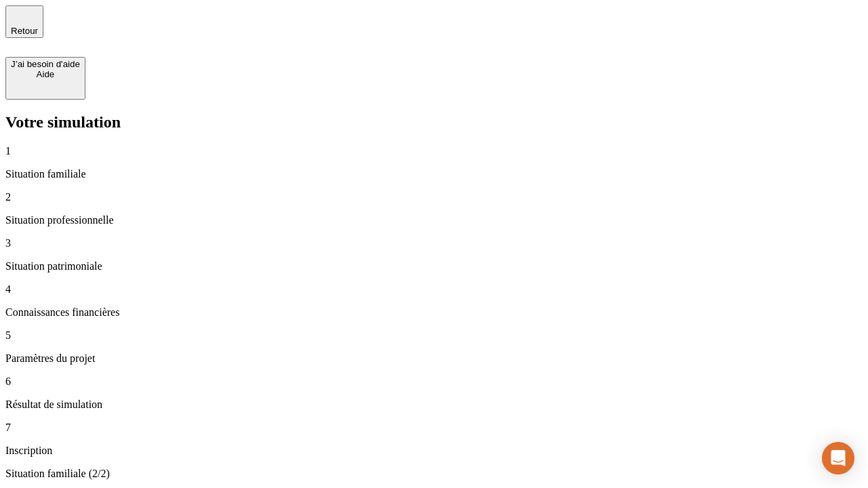 Image resolution: width=868 pixels, height=488 pixels. What do you see at coordinates (434, 405) in the screenshot?
I see `p: Résultat de simulation` at bounding box center [434, 405].